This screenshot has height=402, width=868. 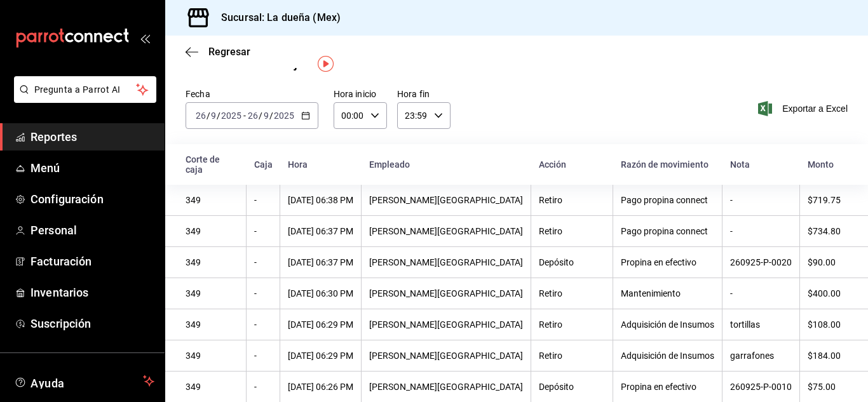 What do you see at coordinates (326, 64) in the screenshot?
I see `img: Tooltip marker` at bounding box center [326, 64].